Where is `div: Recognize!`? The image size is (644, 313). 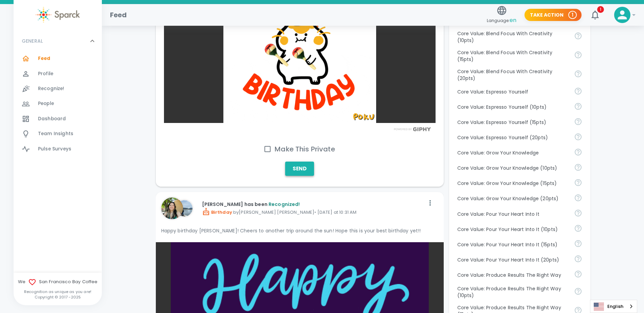 div: Recognize! is located at coordinates (58, 89).